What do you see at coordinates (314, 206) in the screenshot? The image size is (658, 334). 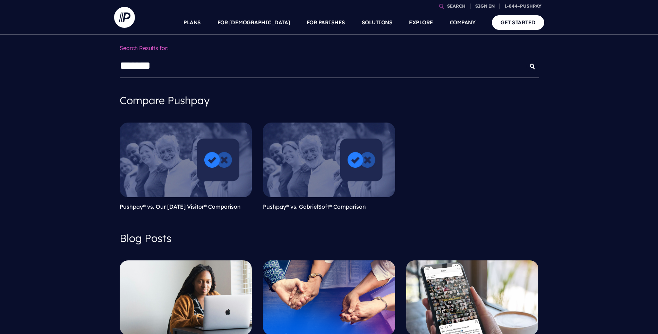 I see `a: Pushpay® vs. GabrielSoft® Comparison` at bounding box center [314, 206].